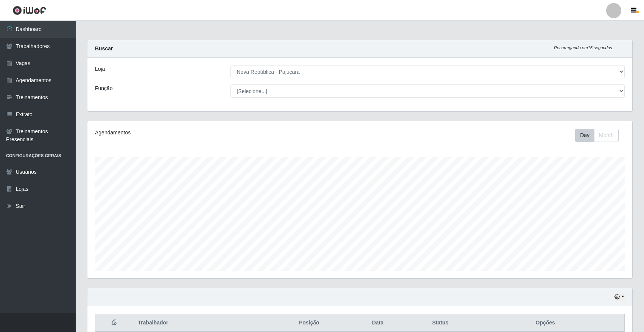  Describe the element at coordinates (584, 48) in the screenshot. I see `i: Recarregando em 15 segundos...` at that location.